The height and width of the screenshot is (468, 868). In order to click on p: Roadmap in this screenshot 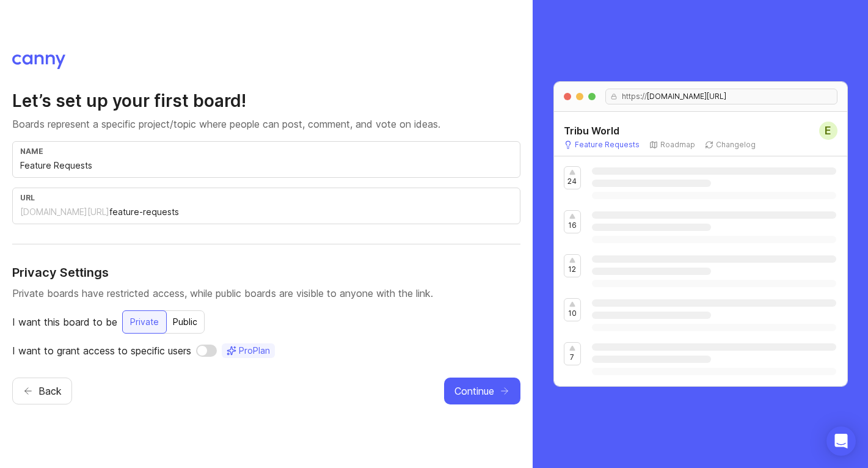, I will do `click(677, 145)`.